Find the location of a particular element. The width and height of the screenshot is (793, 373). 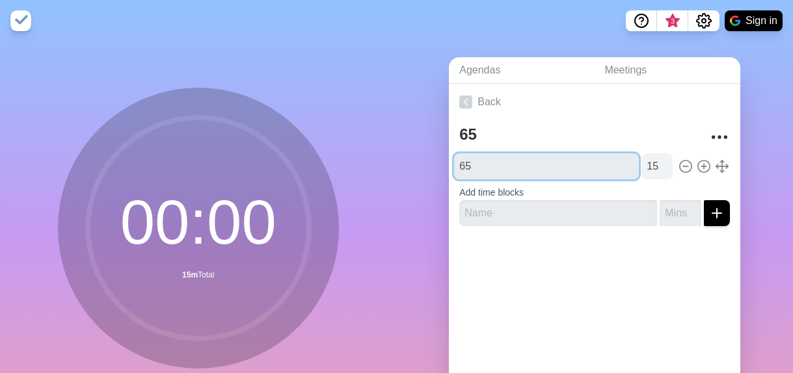

a: Meetings is located at coordinates (666, 70).